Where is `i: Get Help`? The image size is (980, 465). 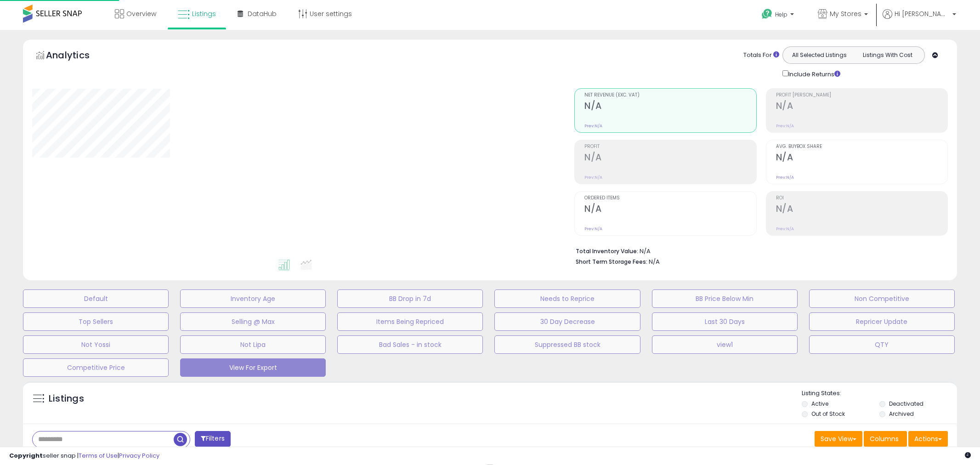
i: Get Help is located at coordinates (766, 14).